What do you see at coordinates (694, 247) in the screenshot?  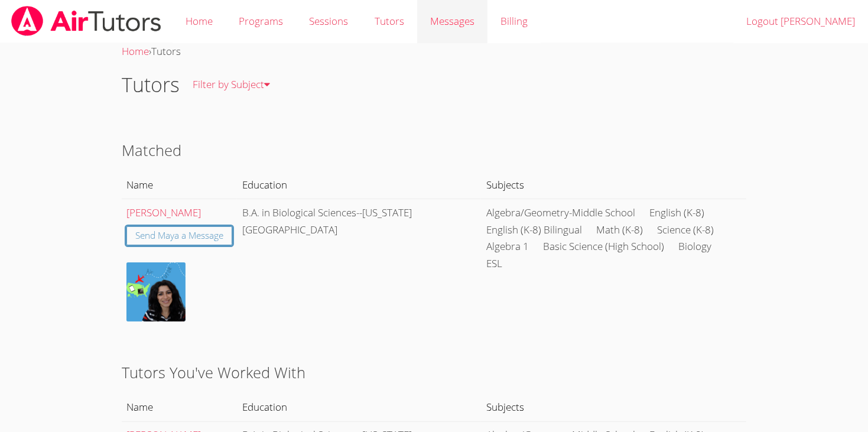 I see `li: Biology` at bounding box center [694, 247].